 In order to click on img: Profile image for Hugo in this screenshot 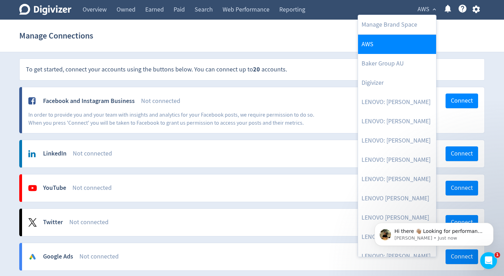, I will do `click(21, 27)`.